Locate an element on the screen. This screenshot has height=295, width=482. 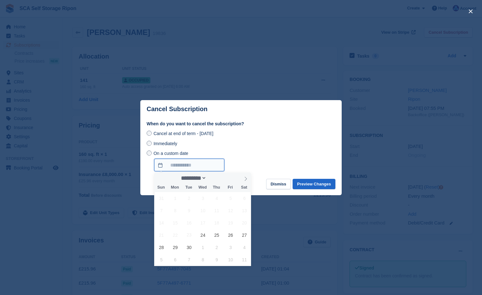
button: close is located at coordinates (471, 11).